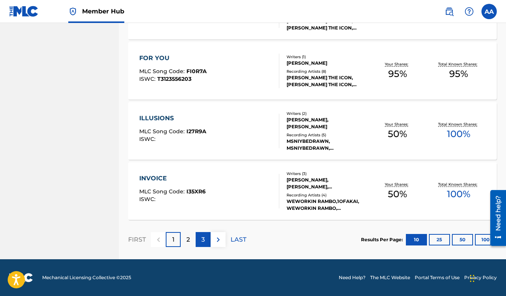  I want to click on div: Writers ( 2 ), so click(326, 113).